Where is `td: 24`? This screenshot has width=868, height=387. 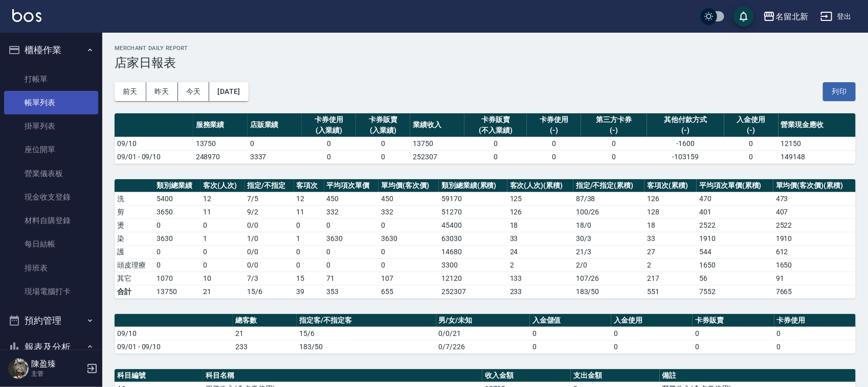
td: 24 is located at coordinates (540, 252).